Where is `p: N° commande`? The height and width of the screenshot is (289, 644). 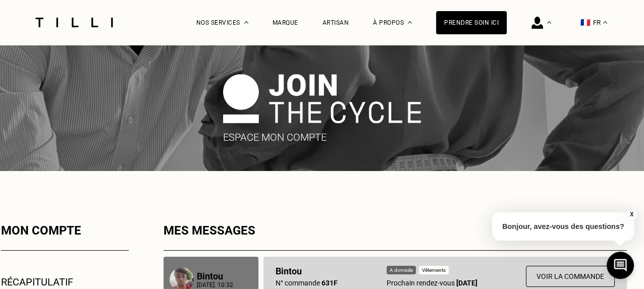 p: N° commande is located at coordinates (307, 283).